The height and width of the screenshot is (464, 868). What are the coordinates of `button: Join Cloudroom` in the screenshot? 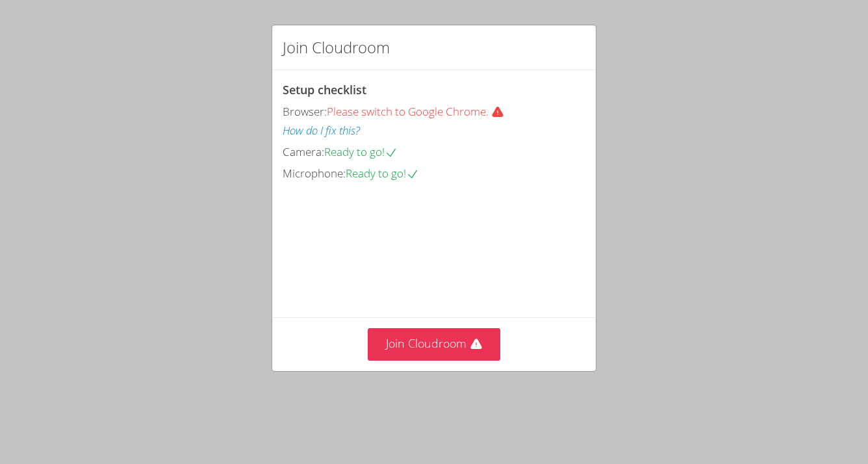 It's located at (434, 344).